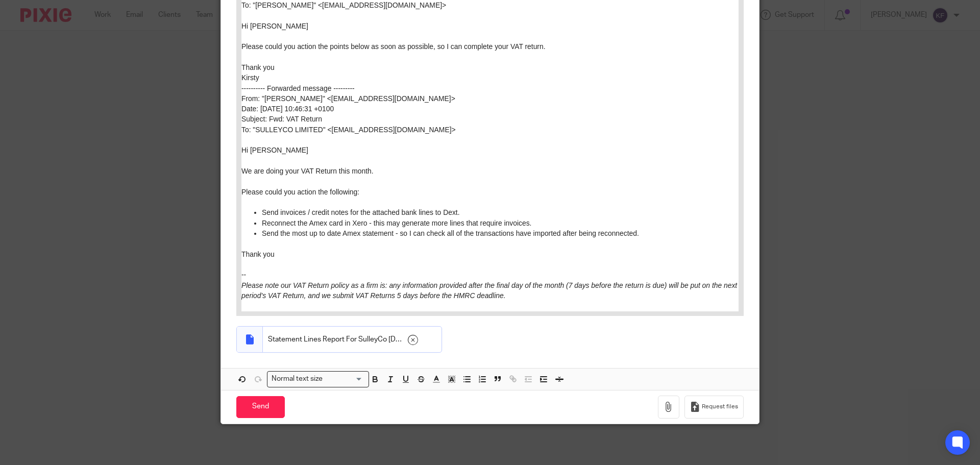 The image size is (980, 465). I want to click on button: Request files, so click(714, 406).